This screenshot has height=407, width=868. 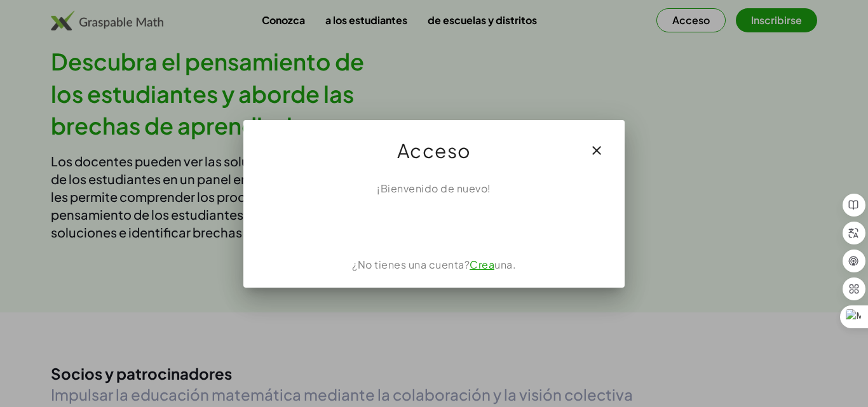 What do you see at coordinates (505, 264) in the screenshot?
I see `font: una.` at bounding box center [505, 264].